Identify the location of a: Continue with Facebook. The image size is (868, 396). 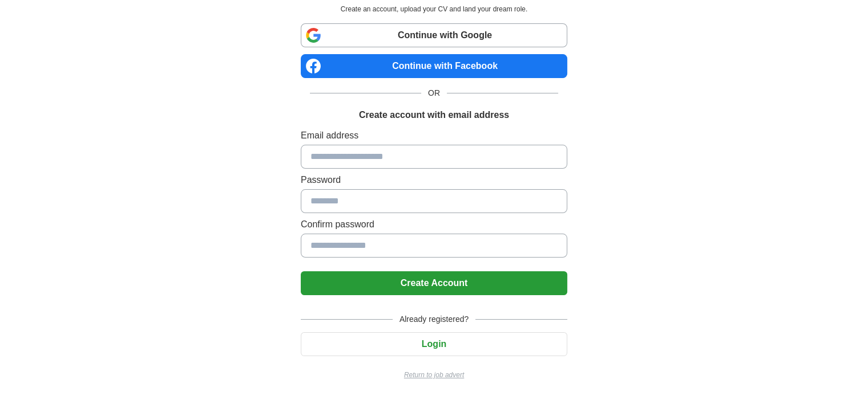
(434, 66).